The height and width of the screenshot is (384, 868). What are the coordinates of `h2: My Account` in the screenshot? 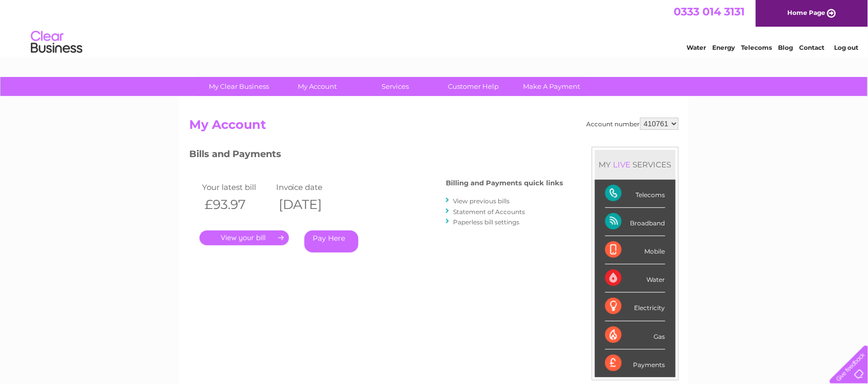 It's located at (434, 127).